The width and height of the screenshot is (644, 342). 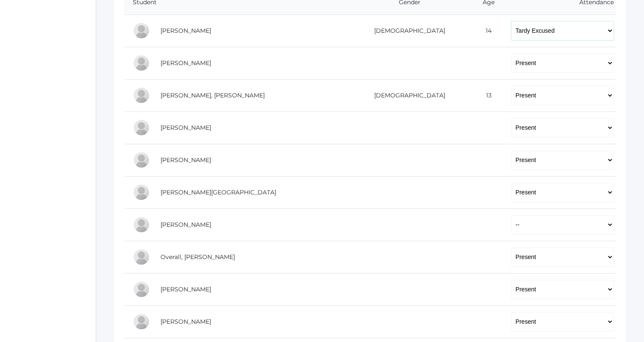 What do you see at coordinates (142, 192) in the screenshot?
I see `div: Austin Hill` at bounding box center [142, 192].